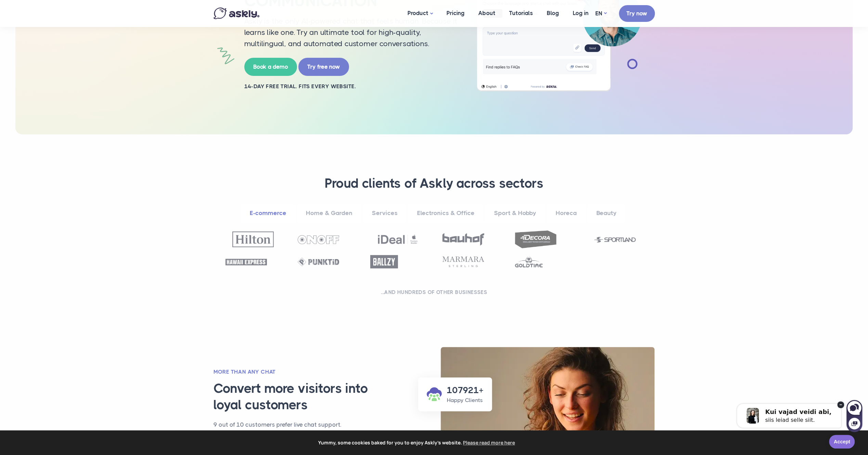 Image resolution: width=868 pixels, height=455 pixels. What do you see at coordinates (637, 13) in the screenshot?
I see `a: Try now` at bounding box center [637, 13].